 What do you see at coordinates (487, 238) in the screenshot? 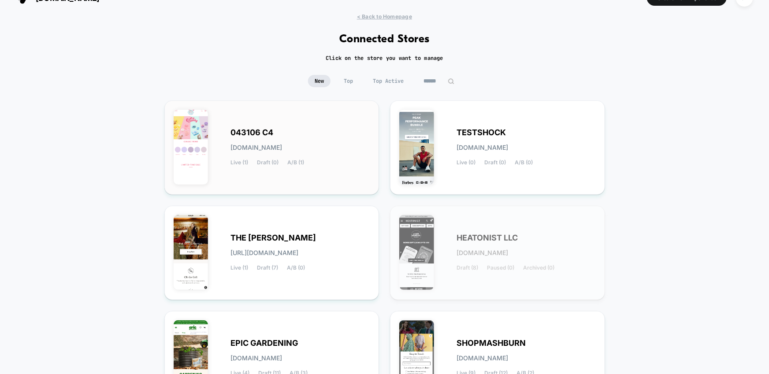
I see `span: HEATONIST LLC` at bounding box center [487, 238].